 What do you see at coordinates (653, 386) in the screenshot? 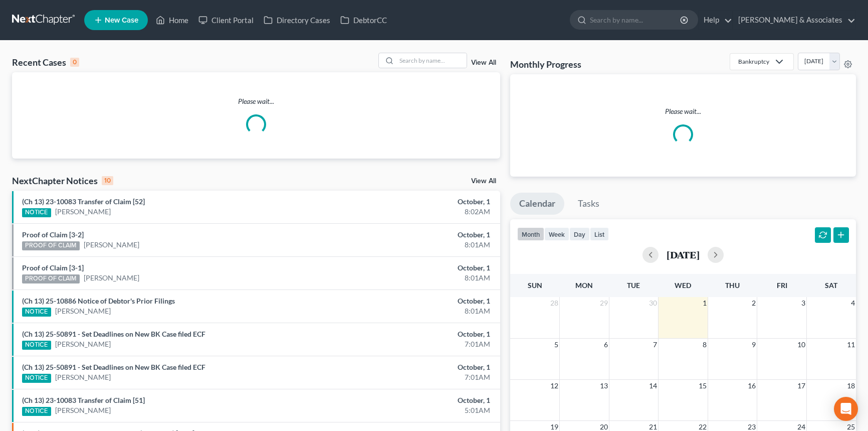
I see `span: 14` at bounding box center [653, 386].